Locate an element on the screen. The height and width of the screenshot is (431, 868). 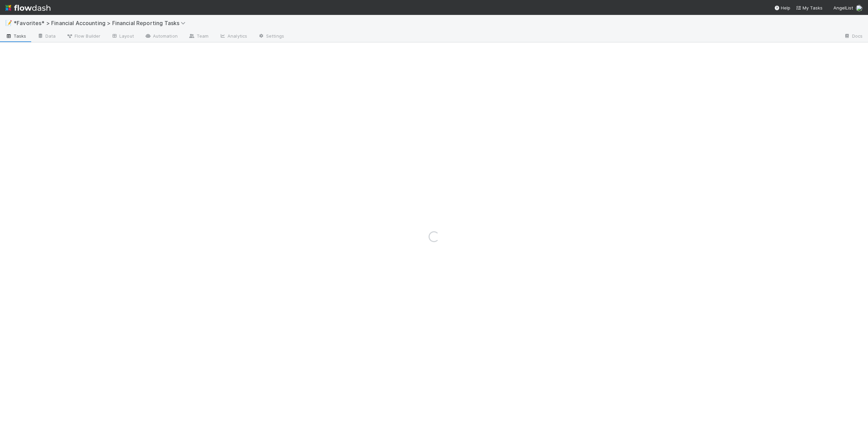
a: Docs is located at coordinates (853, 37).